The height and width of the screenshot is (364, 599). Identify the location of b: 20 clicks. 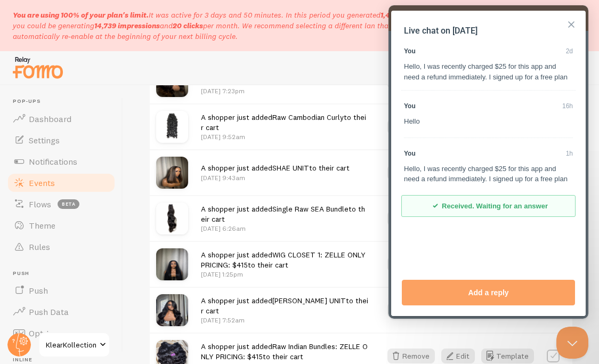
(187, 25).